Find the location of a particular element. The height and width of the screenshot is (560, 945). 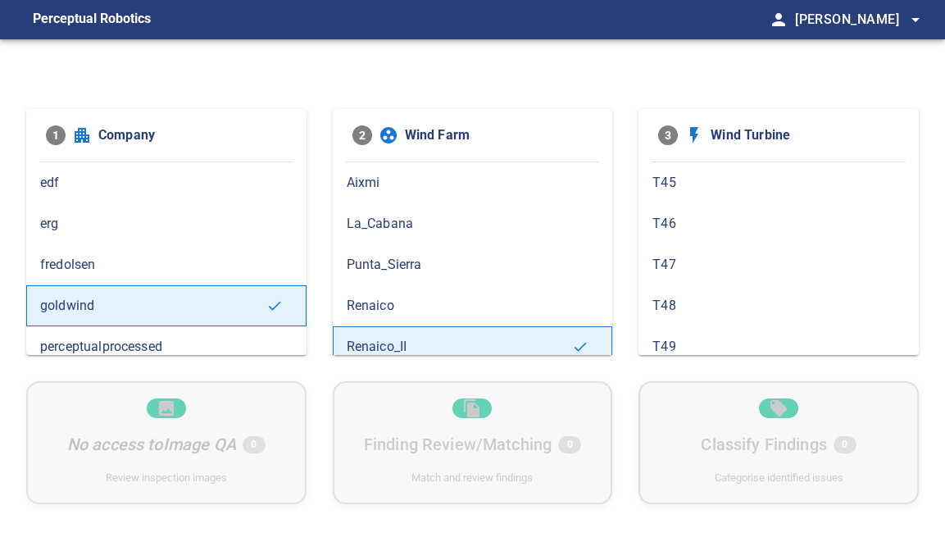

div: La_Cabana is located at coordinates (473, 223).